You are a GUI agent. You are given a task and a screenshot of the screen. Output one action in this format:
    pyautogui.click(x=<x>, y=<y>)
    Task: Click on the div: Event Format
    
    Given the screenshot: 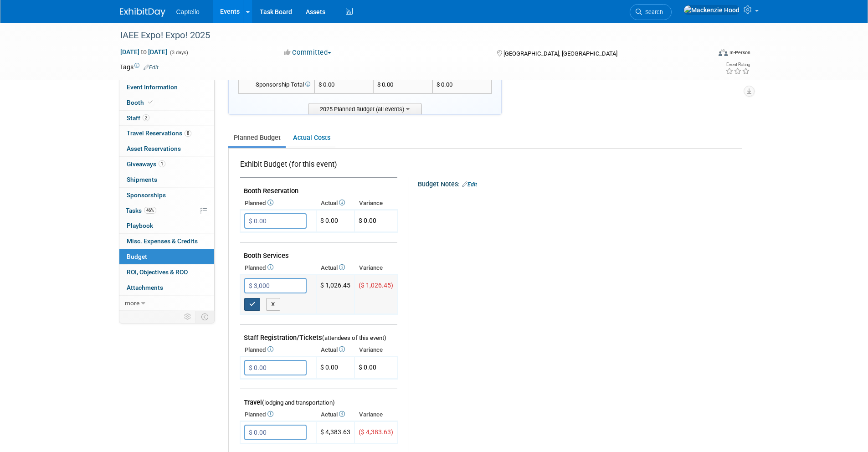 What is the action you would take?
    pyautogui.click(x=704, y=54)
    